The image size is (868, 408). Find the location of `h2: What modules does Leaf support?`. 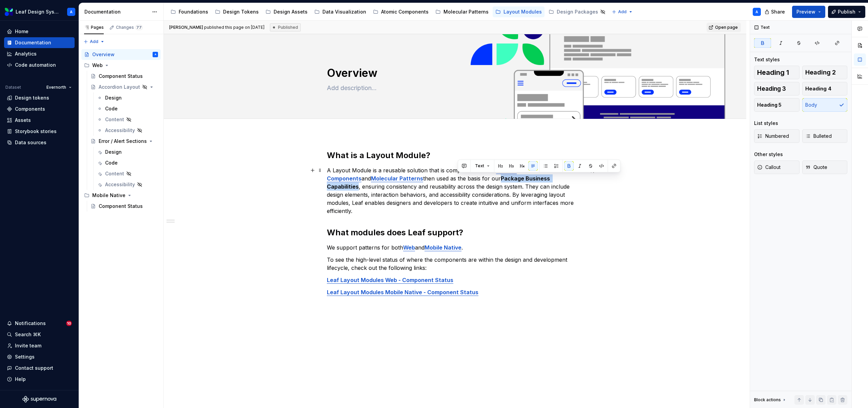

h2: What modules does Leaf support? is located at coordinates (455, 233).